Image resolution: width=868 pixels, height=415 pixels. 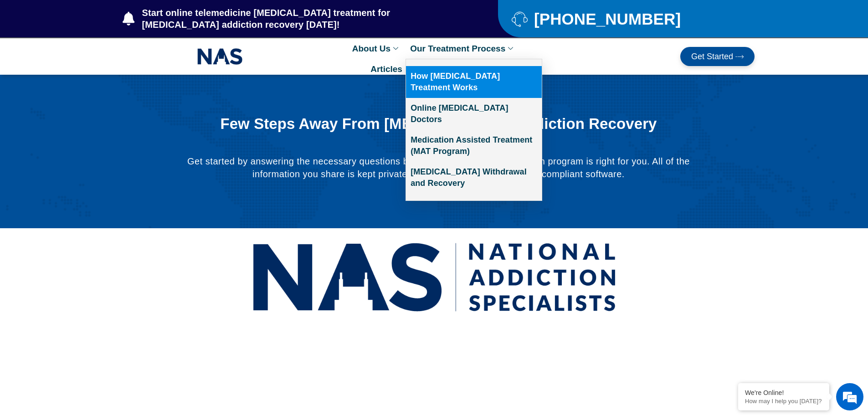 I want to click on a: Our Treatment Process, so click(x=463, y=48).